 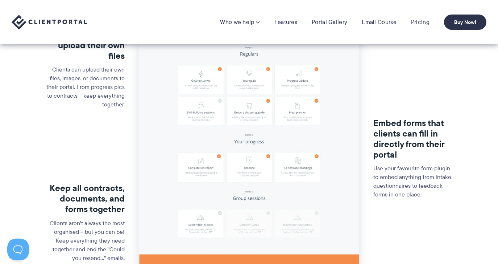 What do you see at coordinates (286, 22) in the screenshot?
I see `a: Features` at bounding box center [286, 22].